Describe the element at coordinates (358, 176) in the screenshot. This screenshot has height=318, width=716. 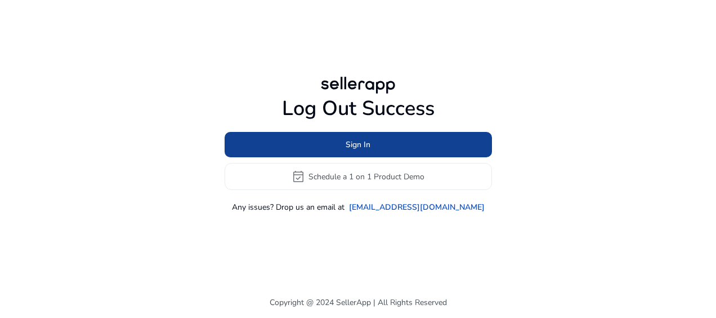
I see `button: event_availableSchedule a 1 on 1 Product Demo` at that location.